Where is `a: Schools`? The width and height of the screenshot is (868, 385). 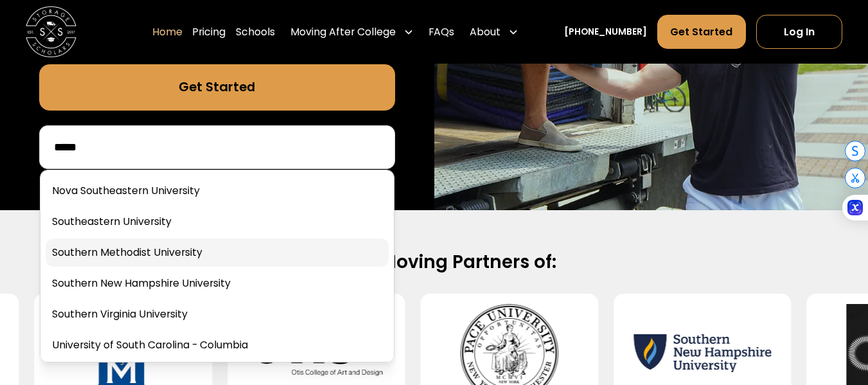
a: Schools is located at coordinates (255, 32).